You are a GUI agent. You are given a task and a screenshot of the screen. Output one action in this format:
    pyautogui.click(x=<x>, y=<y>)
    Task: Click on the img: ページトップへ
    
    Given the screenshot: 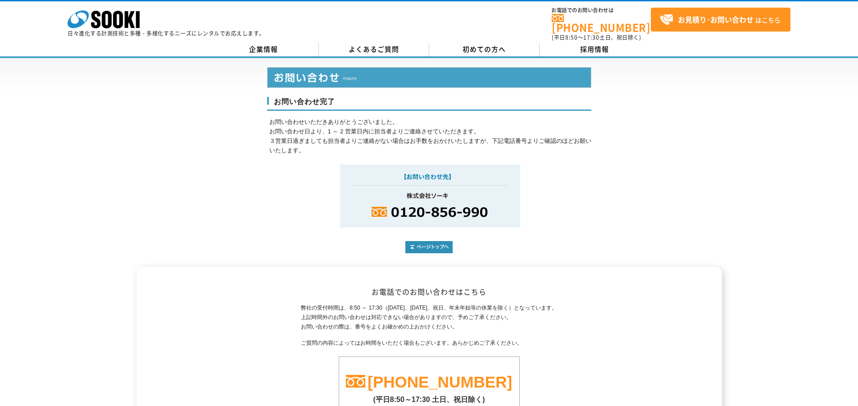 What is the action you would take?
    pyautogui.click(x=429, y=247)
    